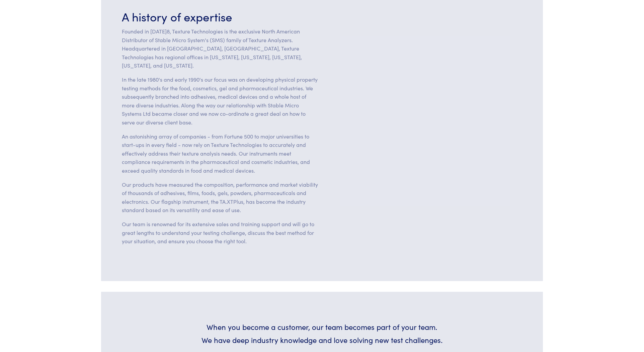  What do you see at coordinates (220, 16) in the screenshot?
I see `h3: A history of expertise` at bounding box center [220, 16].